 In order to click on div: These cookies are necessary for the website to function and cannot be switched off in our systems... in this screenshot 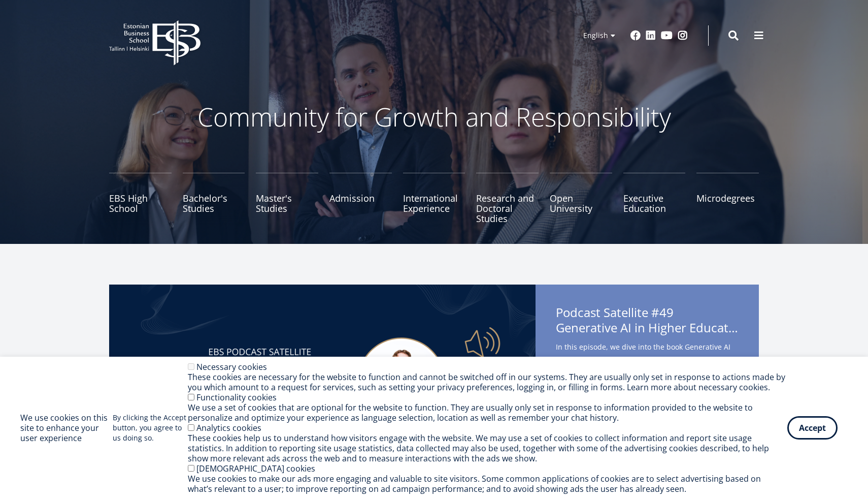, I will do `click(488, 382)`.